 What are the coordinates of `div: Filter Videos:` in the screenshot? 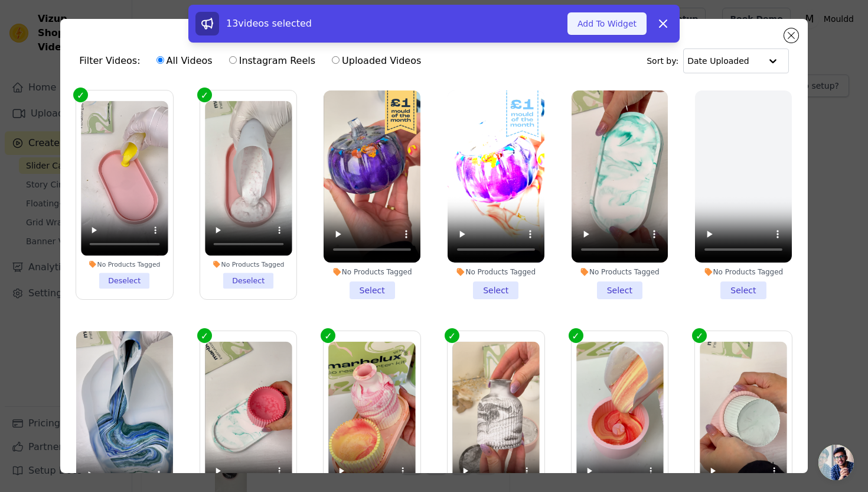 It's located at (253, 61).